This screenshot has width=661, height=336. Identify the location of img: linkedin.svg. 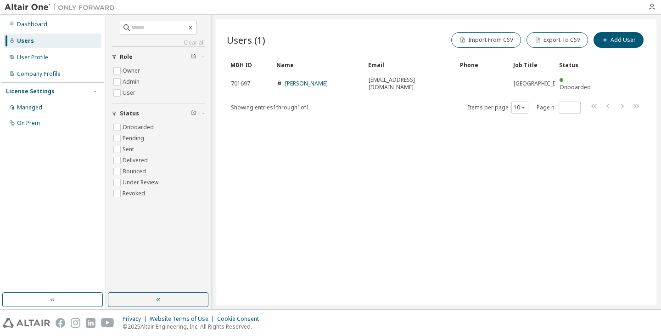
(90, 322).